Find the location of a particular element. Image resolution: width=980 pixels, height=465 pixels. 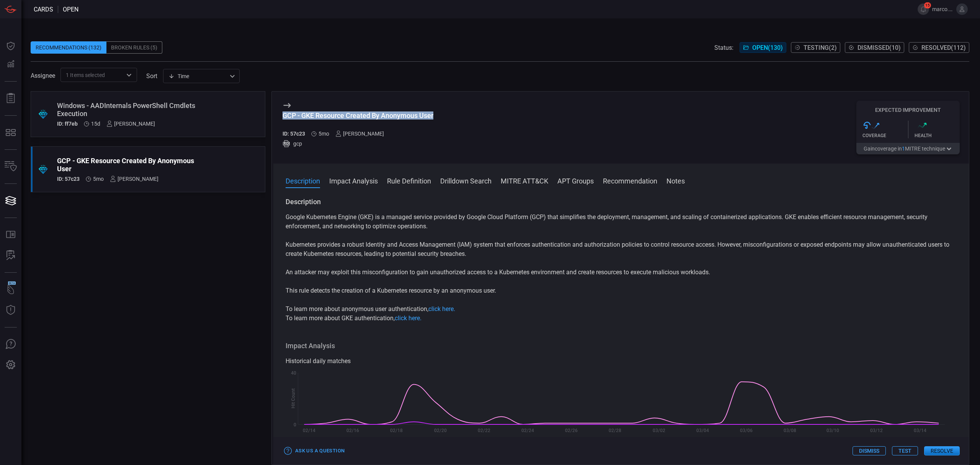

button: Drilldown Search is located at coordinates (466, 180).